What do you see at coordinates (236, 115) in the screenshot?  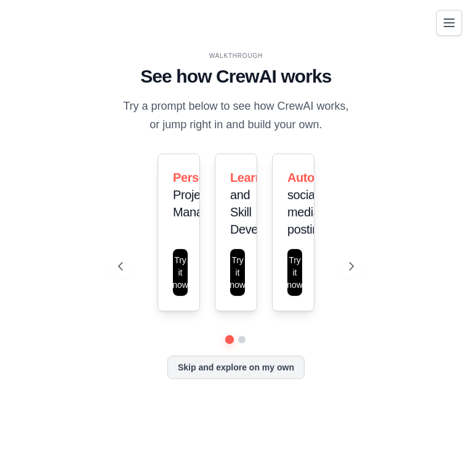 I see `p: Try a prompt below to see how CrewAI works, or jump right in and build your own.` at bounding box center [236, 115].